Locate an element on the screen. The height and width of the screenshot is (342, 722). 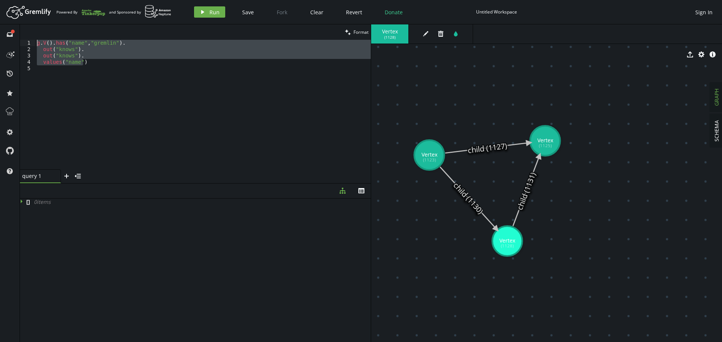
tspan: (1123) is located at coordinates (429, 160).